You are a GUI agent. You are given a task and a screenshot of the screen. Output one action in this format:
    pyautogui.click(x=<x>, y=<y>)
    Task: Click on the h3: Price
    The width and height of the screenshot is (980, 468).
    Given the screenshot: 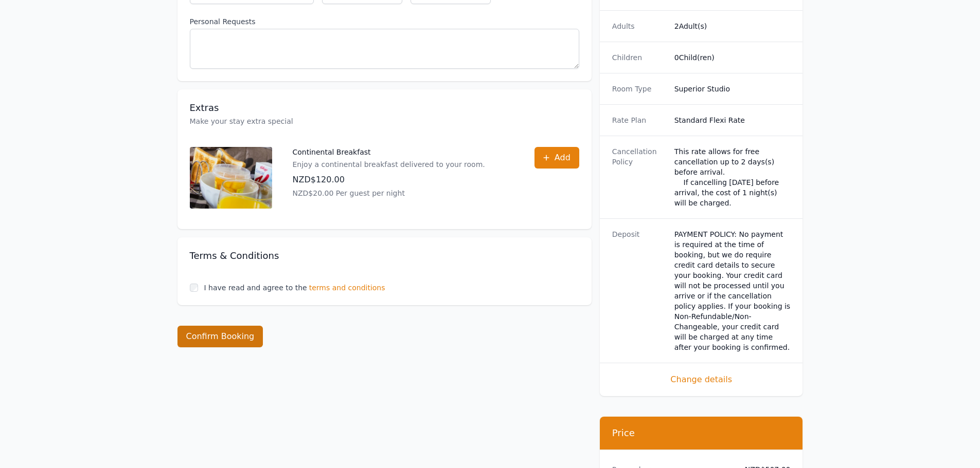 What is the action you would take?
    pyautogui.click(x=701, y=433)
    